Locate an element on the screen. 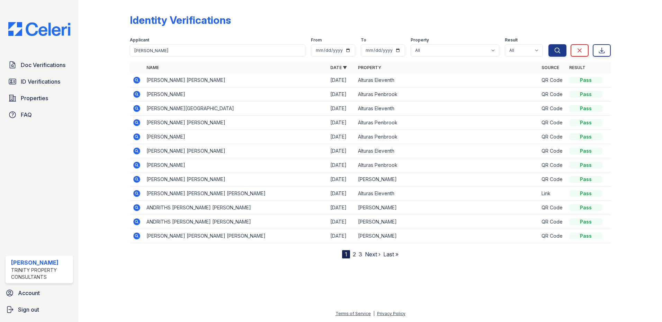  div: Identity Verifications is located at coordinates (180, 20).